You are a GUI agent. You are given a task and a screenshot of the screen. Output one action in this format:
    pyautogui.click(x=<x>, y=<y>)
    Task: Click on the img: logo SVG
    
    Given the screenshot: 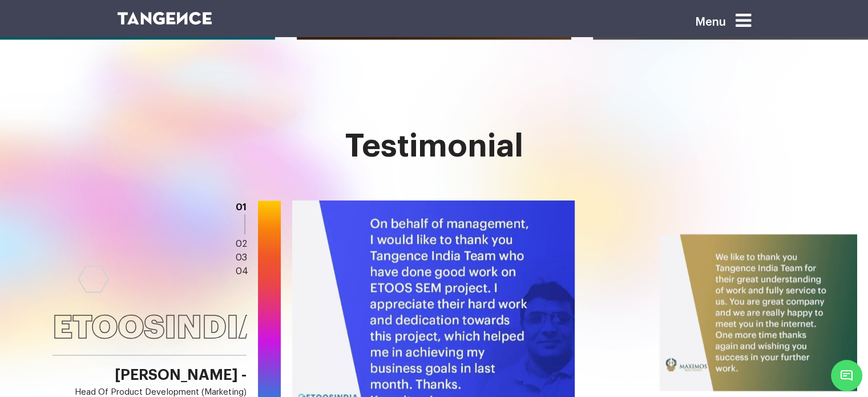 What is the action you would take?
    pyautogui.click(x=165, y=18)
    